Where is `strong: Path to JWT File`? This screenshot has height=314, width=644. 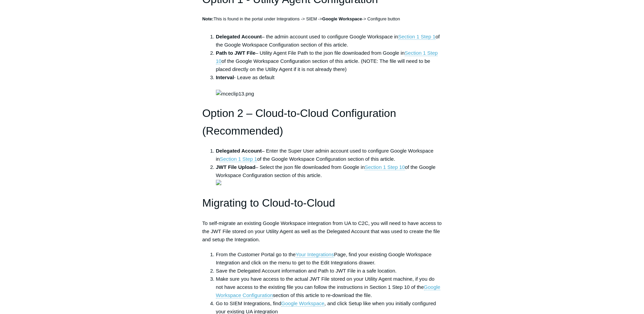
strong: Path to JWT File is located at coordinates (235, 53).